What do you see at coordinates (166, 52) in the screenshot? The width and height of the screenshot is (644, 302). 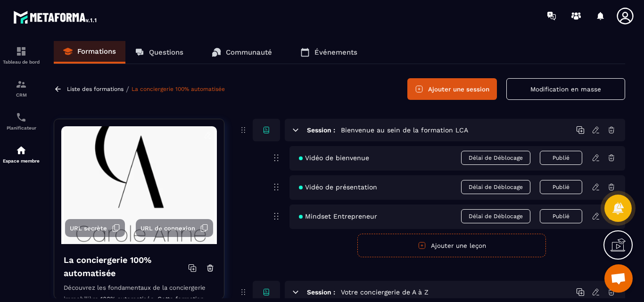 I see `p: Questions` at bounding box center [166, 52].